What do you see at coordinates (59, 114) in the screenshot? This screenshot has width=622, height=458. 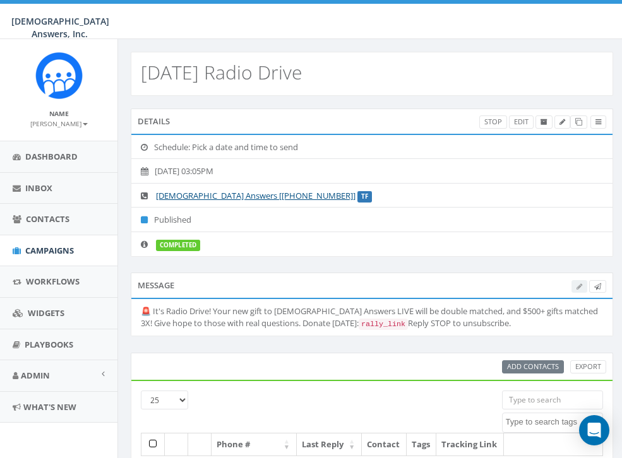 I see `small: Name` at bounding box center [59, 114].